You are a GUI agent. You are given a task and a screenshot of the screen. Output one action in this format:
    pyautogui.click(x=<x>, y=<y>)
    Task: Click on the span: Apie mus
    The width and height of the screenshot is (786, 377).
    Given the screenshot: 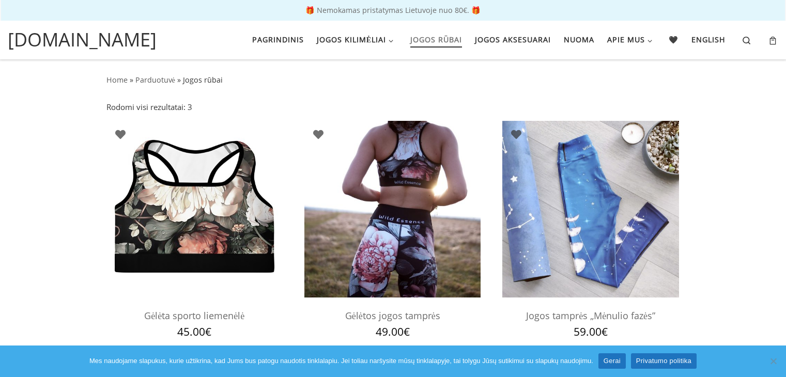 What is the action you would take?
    pyautogui.click(x=626, y=38)
    